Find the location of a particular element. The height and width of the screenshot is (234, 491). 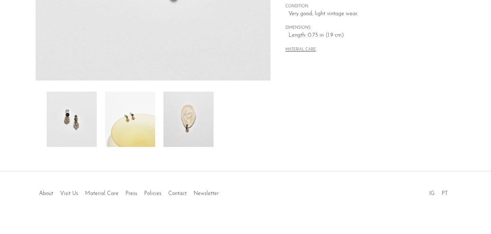

a: Press is located at coordinates (131, 194).